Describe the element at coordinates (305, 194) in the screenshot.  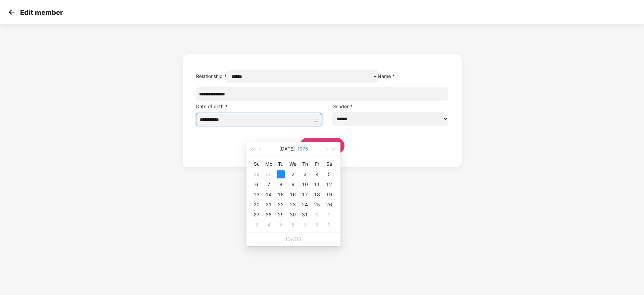
I see `div: 17` at that location.